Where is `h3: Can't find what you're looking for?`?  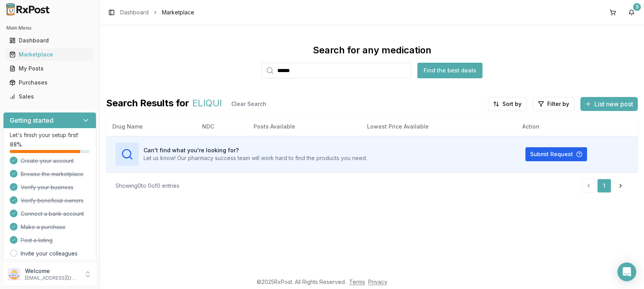 h3: Can't find what you're looking for? is located at coordinates (255, 150).